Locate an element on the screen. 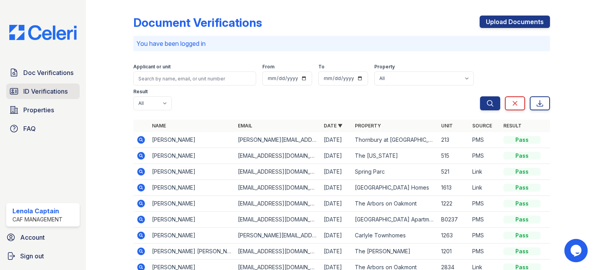  span: ID Verifications is located at coordinates (45, 91).